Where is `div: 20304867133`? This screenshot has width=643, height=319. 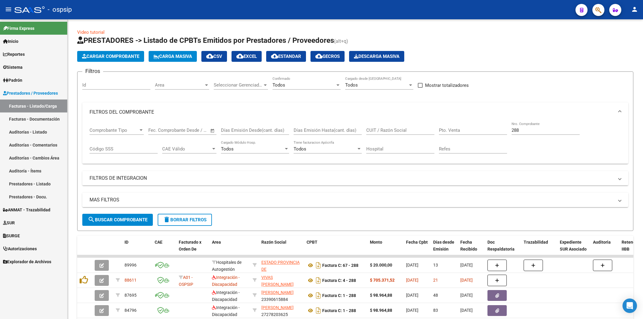
div: 20304867133 is located at coordinates (281, 280).